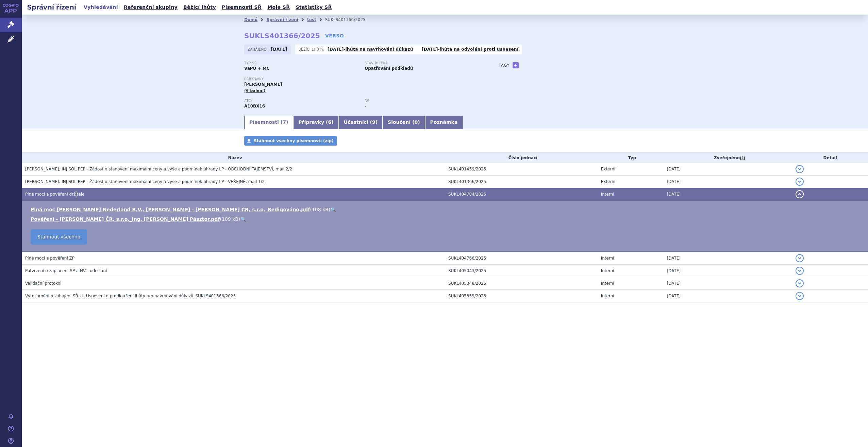 The image size is (868, 447). I want to click on span: (6 balení), so click(254, 91).